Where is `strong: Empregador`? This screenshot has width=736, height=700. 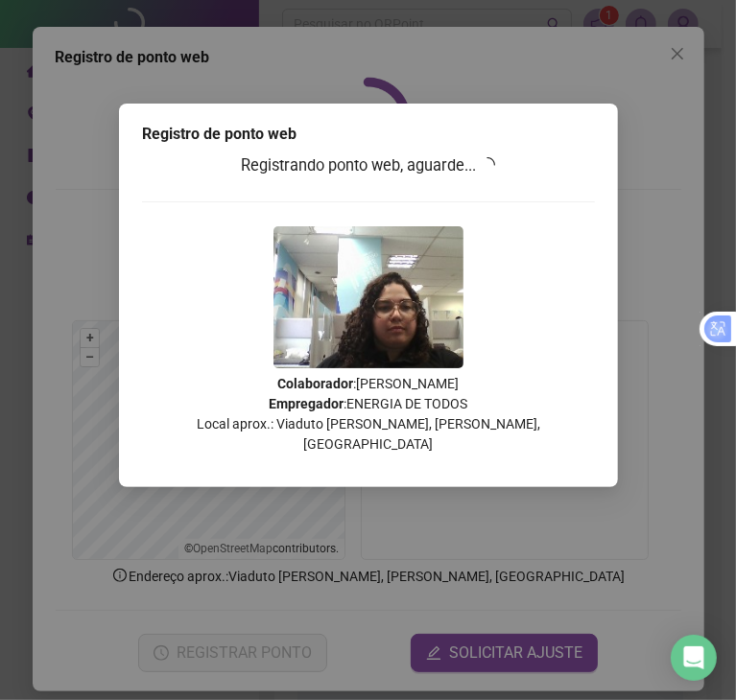 strong: Empregador is located at coordinates (307, 404).